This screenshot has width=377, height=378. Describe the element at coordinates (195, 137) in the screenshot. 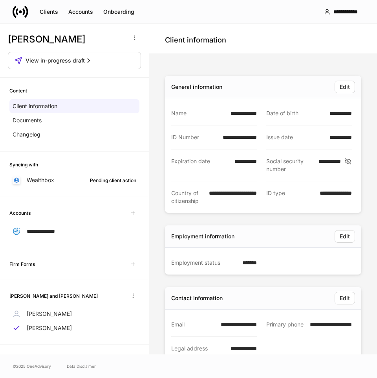

I see `div: ID Number` at that location.